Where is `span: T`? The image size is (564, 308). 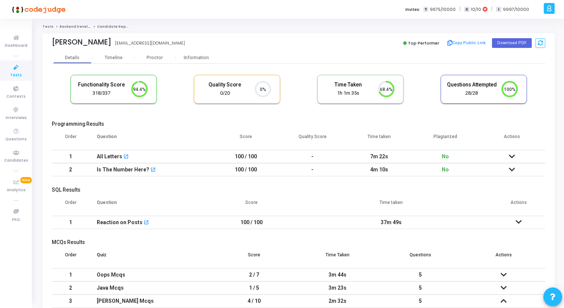
span: T is located at coordinates (425, 9).